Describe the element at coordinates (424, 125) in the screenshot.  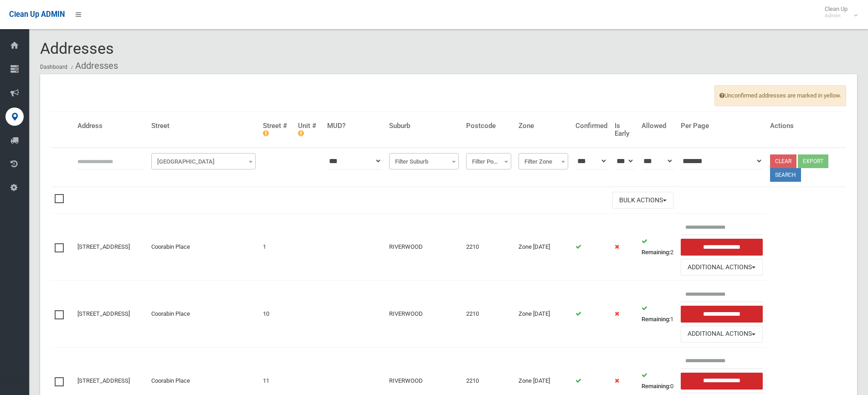
I see `h4: Suburb` at that location.